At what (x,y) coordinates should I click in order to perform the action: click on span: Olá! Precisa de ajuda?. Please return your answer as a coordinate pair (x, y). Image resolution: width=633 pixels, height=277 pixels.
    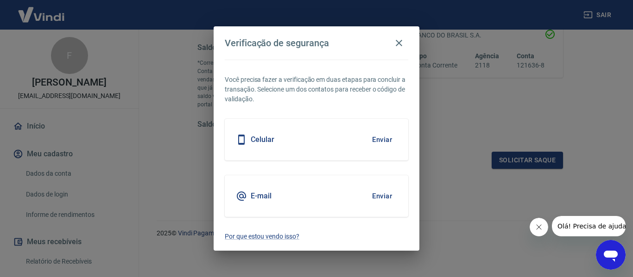
    Looking at the image, I should click on (42, 10).